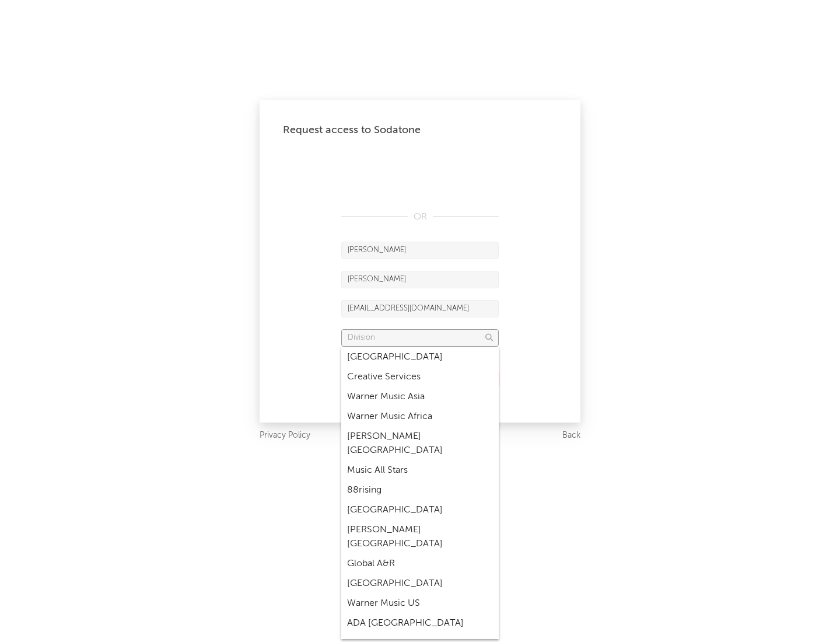 The width and height of the screenshot is (840, 642). Describe the element at coordinates (420, 417) in the screenshot. I see `div: Warner Music Africa` at that location.